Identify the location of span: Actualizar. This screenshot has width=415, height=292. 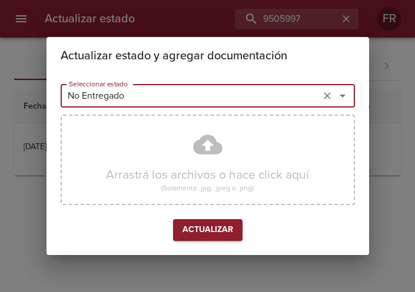
(208, 230).